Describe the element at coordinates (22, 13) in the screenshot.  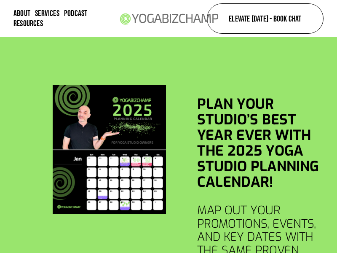
I see `a: About` at that location.